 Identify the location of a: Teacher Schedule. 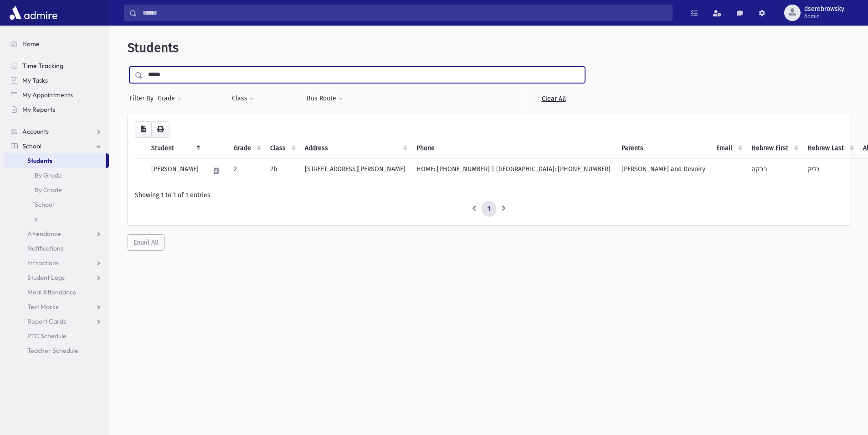
(56, 351).